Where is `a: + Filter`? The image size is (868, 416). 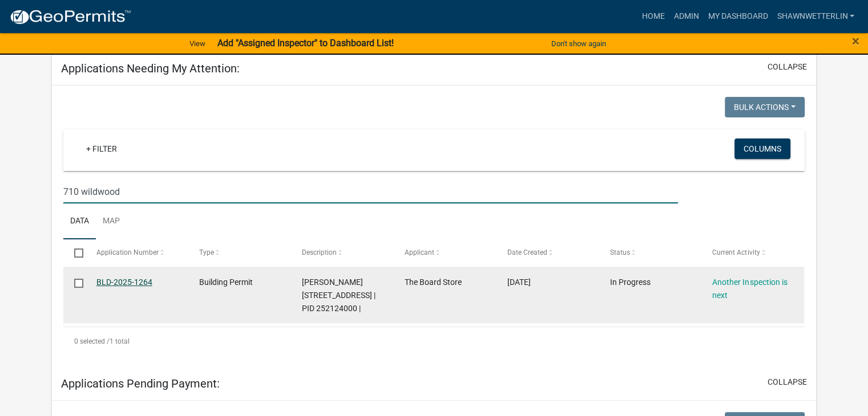
a: + Filter is located at coordinates (102, 149).